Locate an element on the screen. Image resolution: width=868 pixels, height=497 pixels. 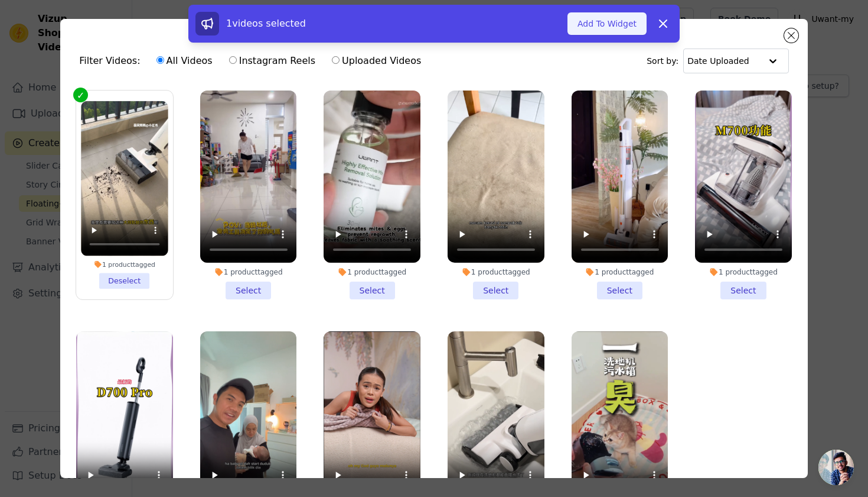
button: Add To Widget is located at coordinates (607, 24).